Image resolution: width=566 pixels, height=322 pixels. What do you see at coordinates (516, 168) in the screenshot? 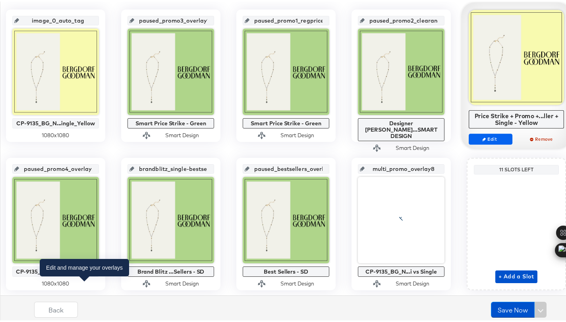
I see `div: 11 Slots Left` at bounding box center [516, 168].